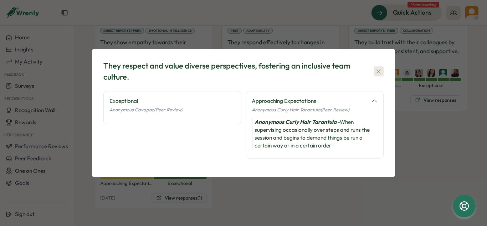  I want to click on span: Anonymous Cavapoo (Peer Review), so click(146, 109).